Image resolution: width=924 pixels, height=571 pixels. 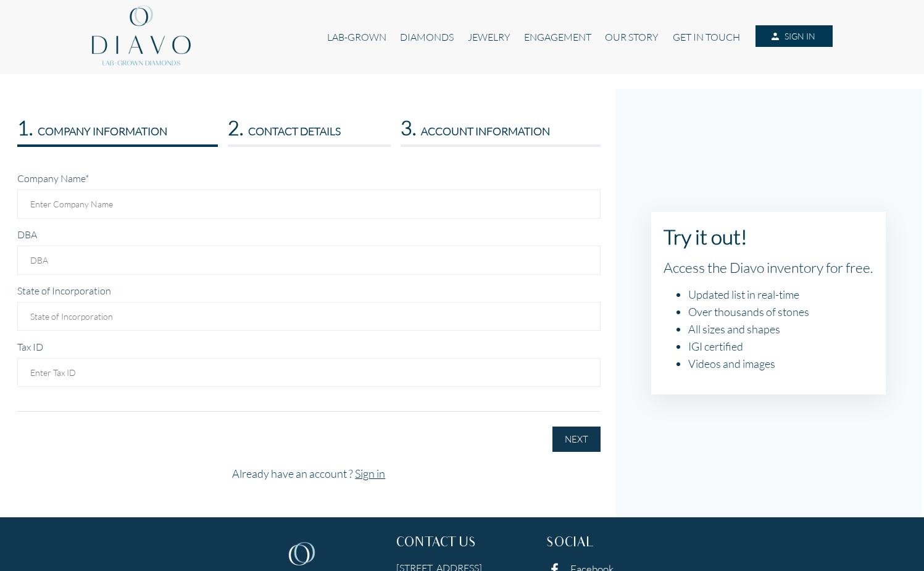 I want to click on a: JEWELRY, so click(x=488, y=37).